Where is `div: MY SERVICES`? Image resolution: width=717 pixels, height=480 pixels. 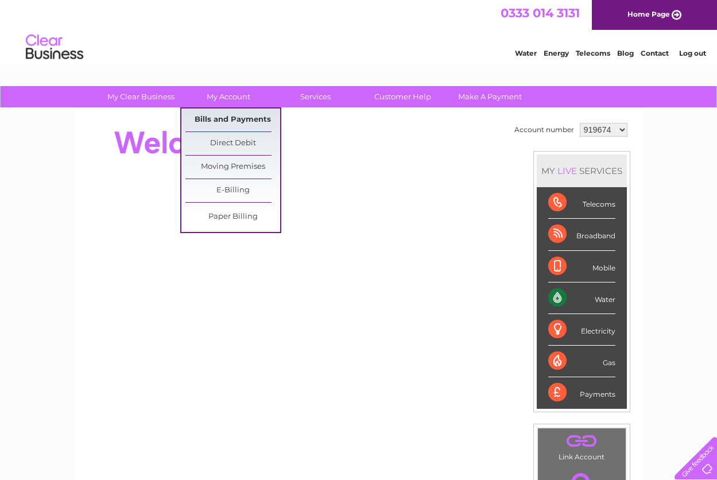 div: MY SERVICES is located at coordinates (581, 170).